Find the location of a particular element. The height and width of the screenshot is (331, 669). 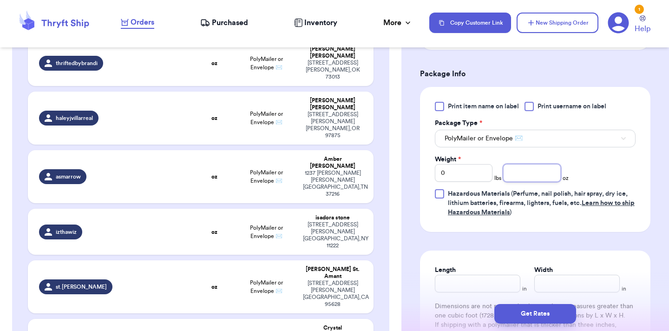

div: isadora stone is located at coordinates (333, 218).